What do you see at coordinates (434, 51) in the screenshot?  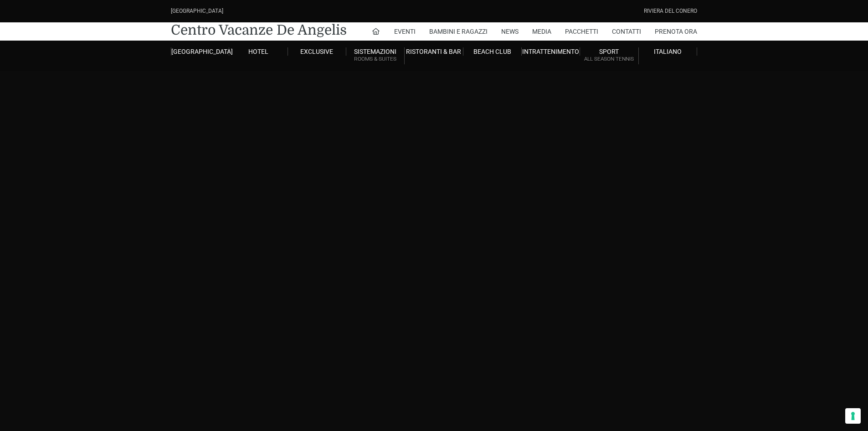 I see `a: Ristoranti & Bar` at bounding box center [434, 51].